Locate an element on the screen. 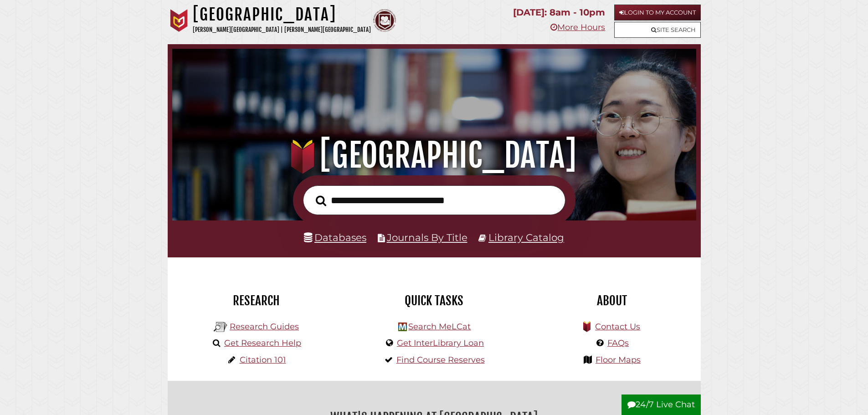 The width and height of the screenshot is (868, 415). img: Calvin University is located at coordinates (179, 20).